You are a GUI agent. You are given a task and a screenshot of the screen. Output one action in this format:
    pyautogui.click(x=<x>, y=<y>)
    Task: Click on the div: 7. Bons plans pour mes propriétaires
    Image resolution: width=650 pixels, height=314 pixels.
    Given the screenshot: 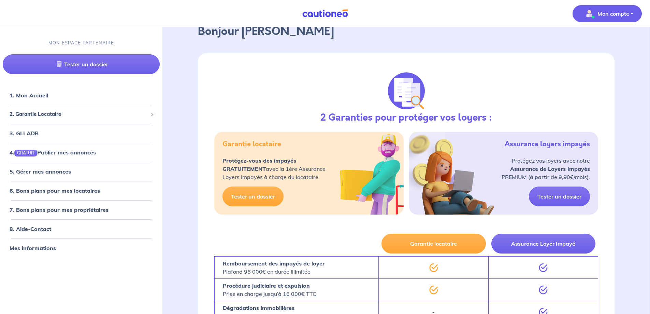 What is the action you would take?
    pyautogui.click(x=81, y=210)
    